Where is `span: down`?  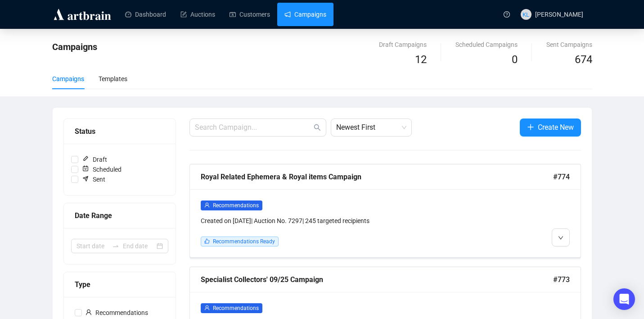 span: down is located at coordinates (561, 238).